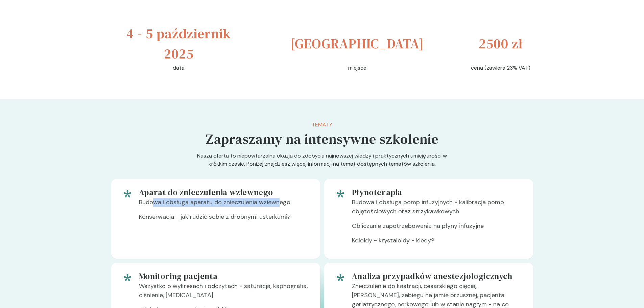  I want to click on h5: Aparat do znieczulenia wziewnego, so click(224, 192).